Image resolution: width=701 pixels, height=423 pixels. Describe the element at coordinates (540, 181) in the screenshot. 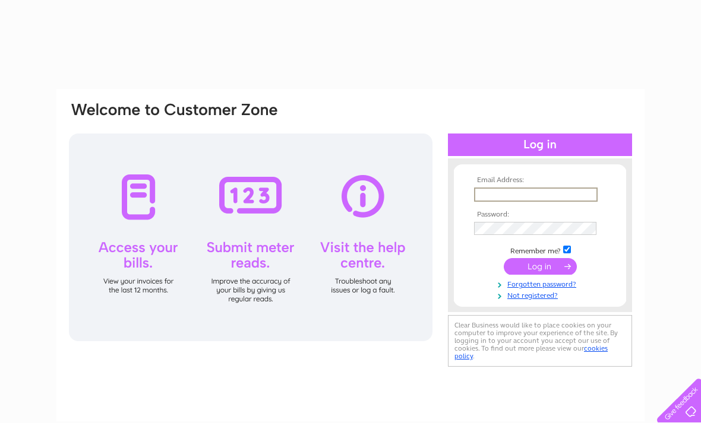

I see `th: Email Address:` at that location.